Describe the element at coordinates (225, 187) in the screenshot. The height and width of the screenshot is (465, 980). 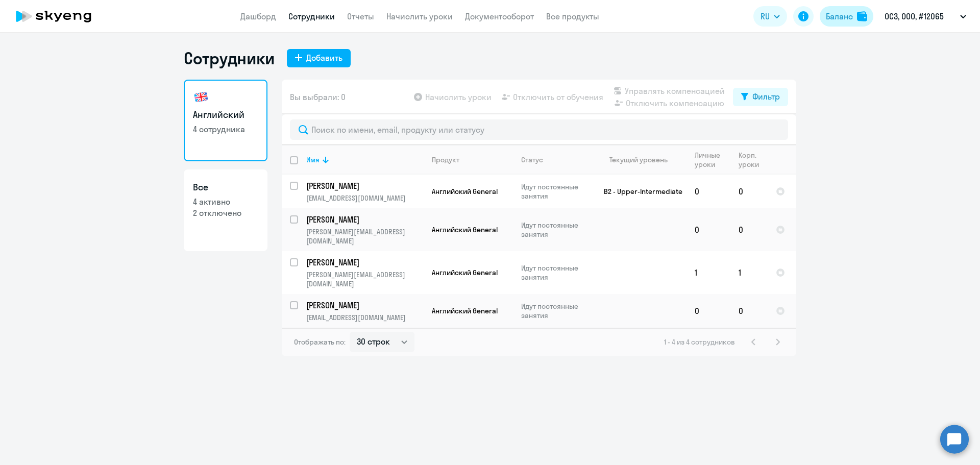
I see `h3: Все` at that location.